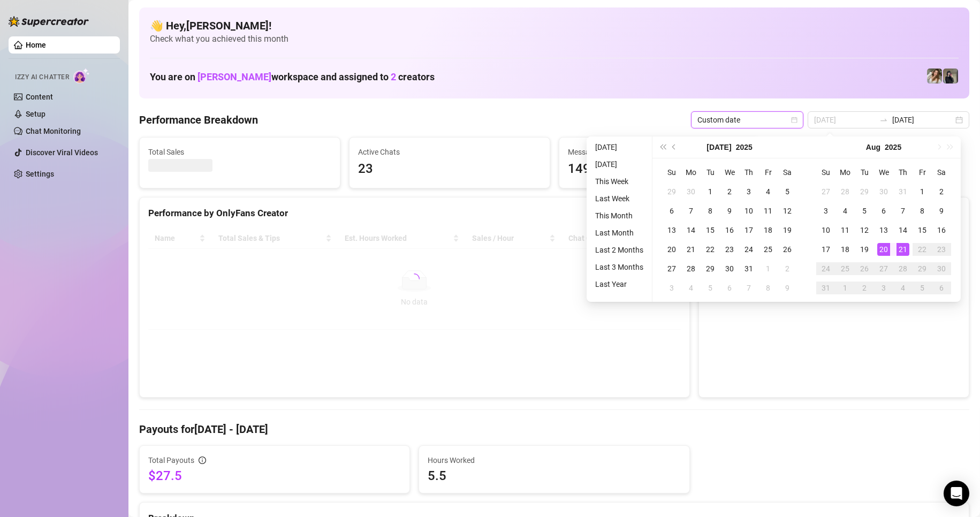 Image resolution: width=980 pixels, height=517 pixels. Describe the element at coordinates (35, 114) in the screenshot. I see `a: Setup` at that location.